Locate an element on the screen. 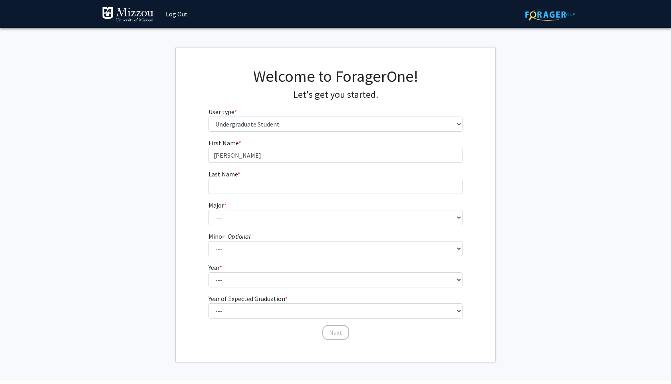 Image resolution: width=671 pixels, height=384 pixels. label: Year is located at coordinates (215, 268).